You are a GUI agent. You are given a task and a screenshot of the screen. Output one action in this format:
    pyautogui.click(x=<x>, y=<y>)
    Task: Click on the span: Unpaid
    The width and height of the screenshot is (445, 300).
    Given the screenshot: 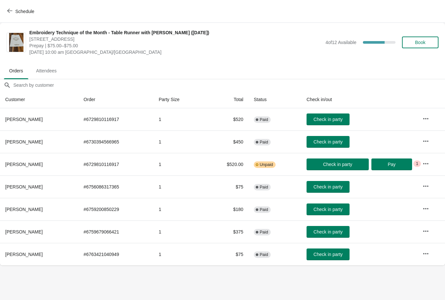 What is the action you would take?
    pyautogui.click(x=266, y=165)
    